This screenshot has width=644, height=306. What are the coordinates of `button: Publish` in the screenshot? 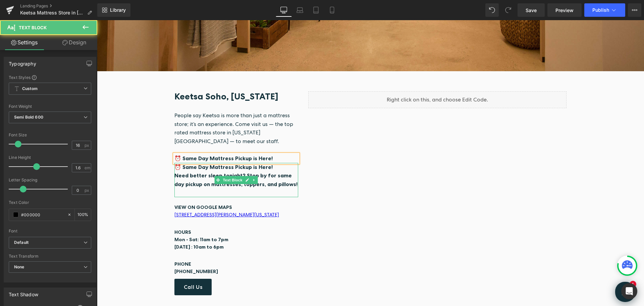 It's located at (605, 10).